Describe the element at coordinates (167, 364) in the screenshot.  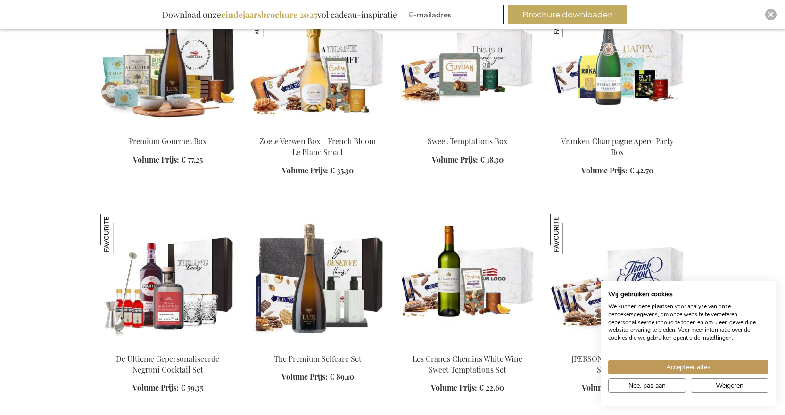
I see `a: De Ultieme Gepersonaliseerde Negroni Cocktail Set` at that location.